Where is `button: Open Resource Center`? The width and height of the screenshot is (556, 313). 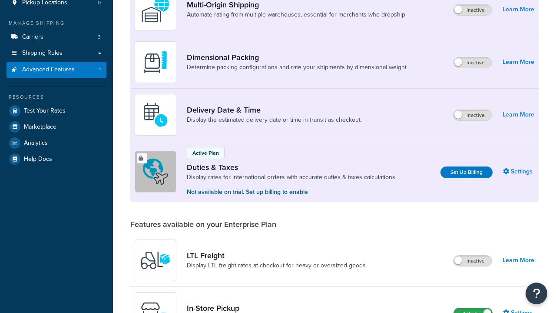 button: Open Resource Center is located at coordinates (536, 293).